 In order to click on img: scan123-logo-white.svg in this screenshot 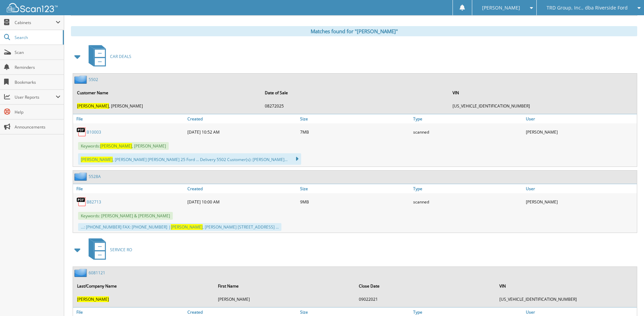, I will do `click(32, 8)`.